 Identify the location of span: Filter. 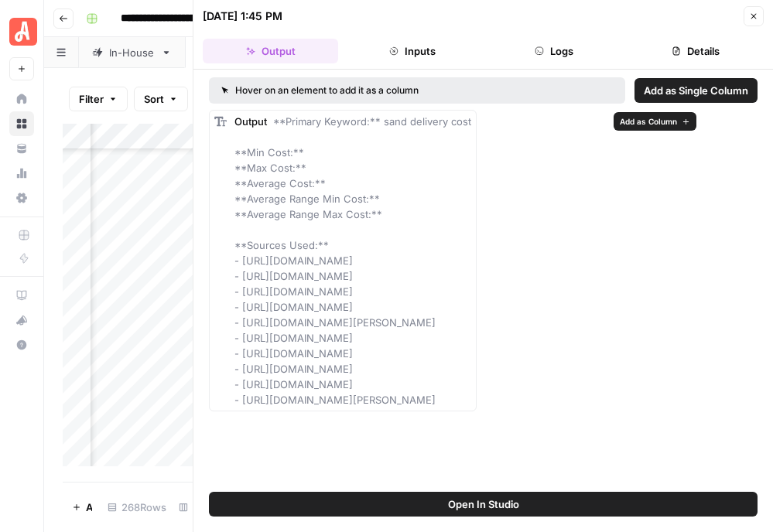
(91, 99).